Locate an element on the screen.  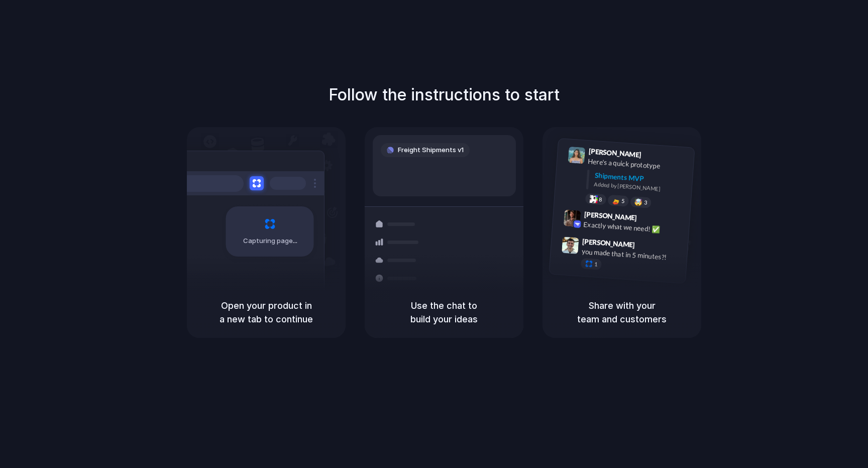
div: Shipments MVP is located at coordinates (640, 178).